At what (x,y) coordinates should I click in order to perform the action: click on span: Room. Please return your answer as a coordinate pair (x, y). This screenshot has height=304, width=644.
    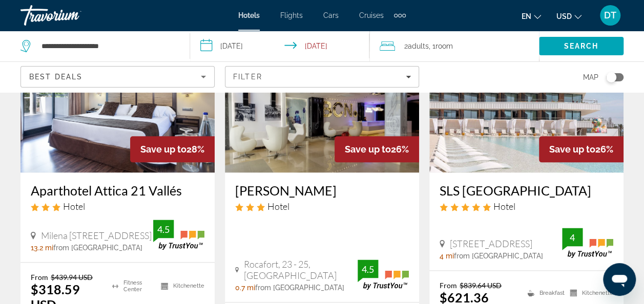
    Looking at the image, I should click on (445, 46).